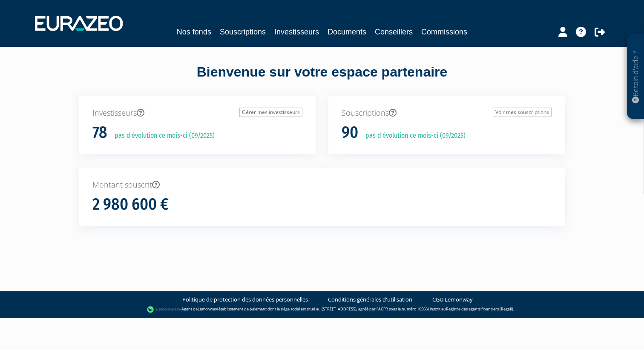  What do you see at coordinates (322, 185) in the screenshot?
I see `p: Montant souscrit` at bounding box center [322, 185].